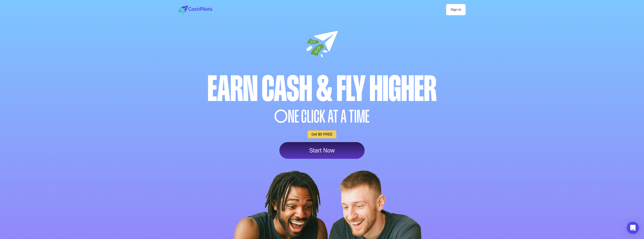  I want to click on div: Open Intercom Messenger, so click(633, 228).